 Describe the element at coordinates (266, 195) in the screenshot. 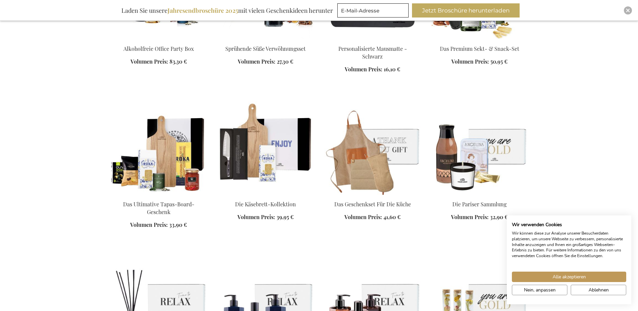

I see `a: The Cheese Board Collection` at that location.